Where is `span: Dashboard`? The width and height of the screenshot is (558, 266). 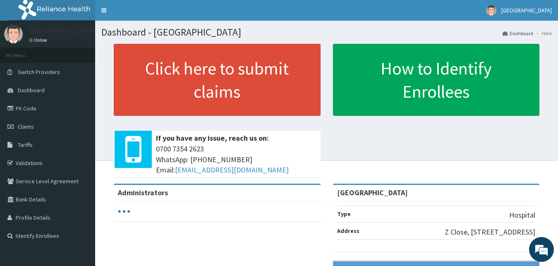
span: Dashboard is located at coordinates (31, 90).